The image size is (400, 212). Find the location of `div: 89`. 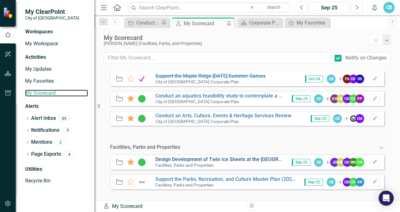

div: 89 is located at coordinates (64, 118).